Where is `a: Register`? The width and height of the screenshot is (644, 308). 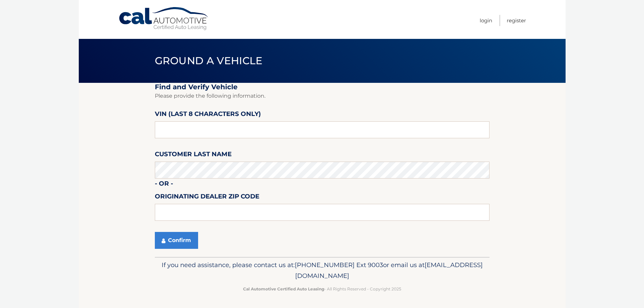 a: Register is located at coordinates (516, 21).